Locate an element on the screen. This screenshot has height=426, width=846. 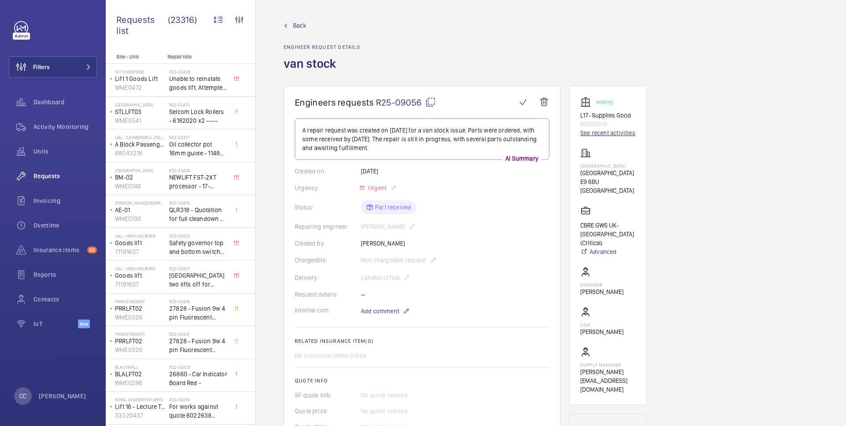
span: Safety governor top and bottom switches not working from an immediate defect. Lift passenger lift... is located at coordinates (198, 248).